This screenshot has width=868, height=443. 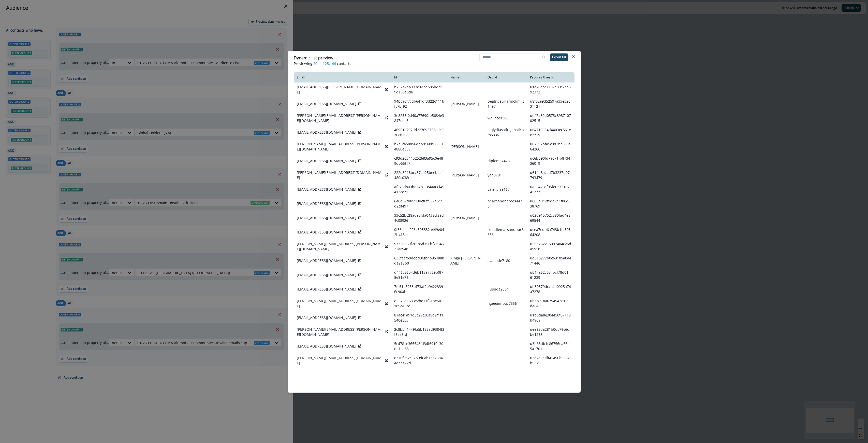 What do you see at coordinates (434, 64) in the screenshot?
I see `p: Previewing of contacts` at bounding box center [434, 64].